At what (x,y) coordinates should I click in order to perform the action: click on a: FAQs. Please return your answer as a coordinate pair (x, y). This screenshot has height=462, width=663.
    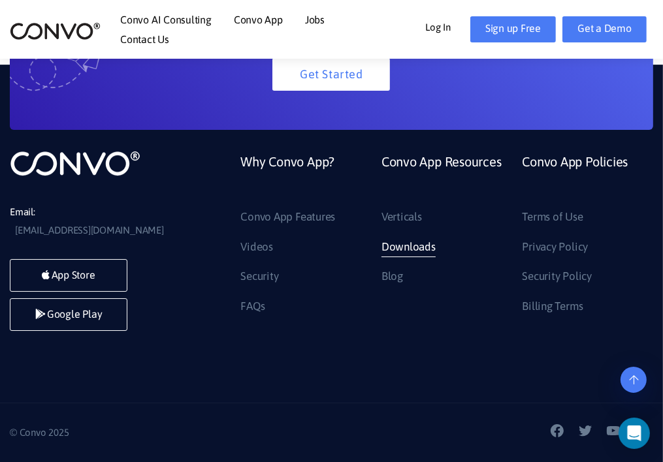
    Looking at the image, I should click on (252, 307).